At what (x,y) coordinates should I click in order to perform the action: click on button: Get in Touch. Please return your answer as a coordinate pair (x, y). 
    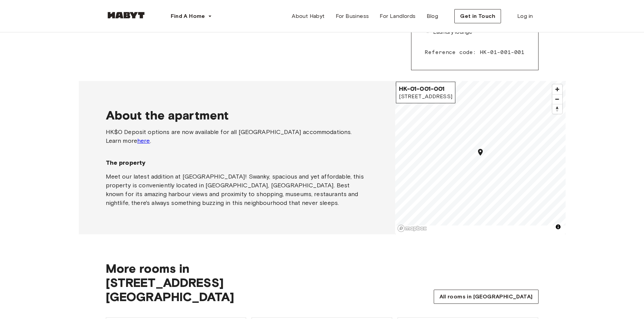
    Looking at the image, I should click on (478, 16).